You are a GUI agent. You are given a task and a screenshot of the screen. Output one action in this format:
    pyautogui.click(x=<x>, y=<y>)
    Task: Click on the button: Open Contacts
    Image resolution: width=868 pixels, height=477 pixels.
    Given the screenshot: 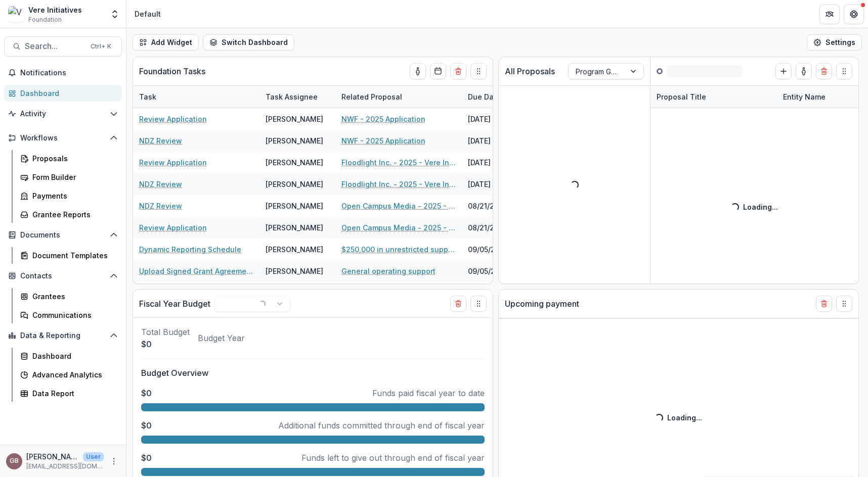 What is the action you would take?
    pyautogui.click(x=63, y=276)
    